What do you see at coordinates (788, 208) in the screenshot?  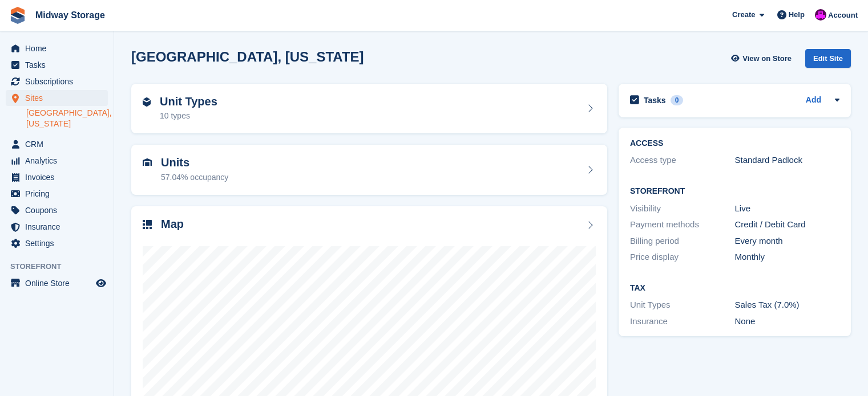 I see `div: Live` at bounding box center [788, 208].